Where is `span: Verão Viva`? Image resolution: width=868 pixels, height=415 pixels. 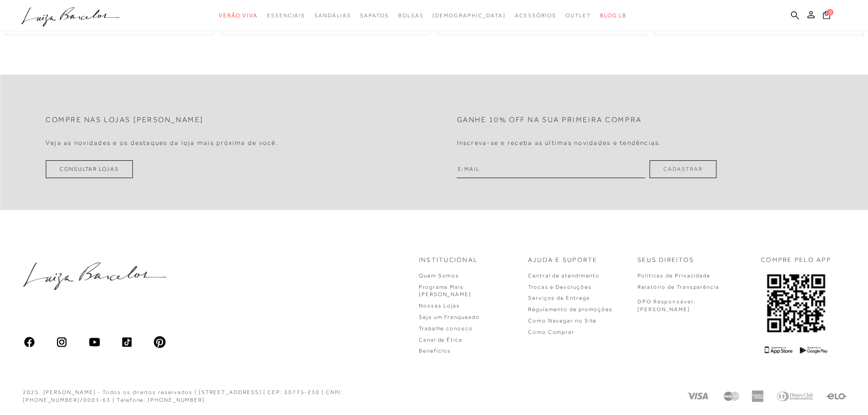 span: Verão Viva is located at coordinates (239, 15).